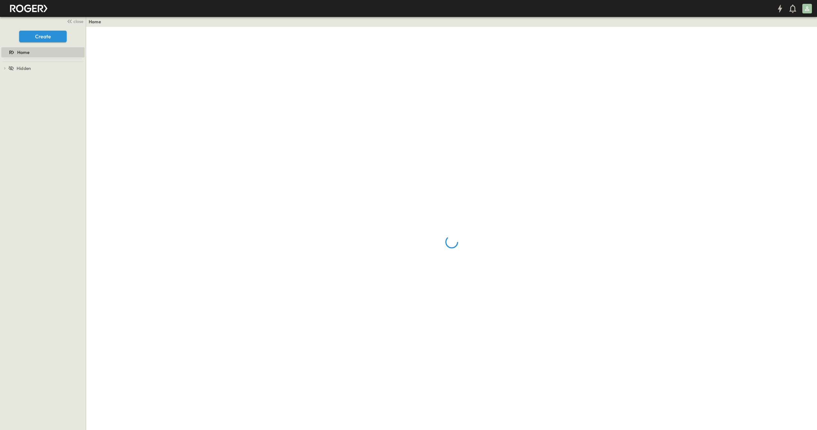 Image resolution: width=817 pixels, height=430 pixels. I want to click on span: Home, so click(23, 52).